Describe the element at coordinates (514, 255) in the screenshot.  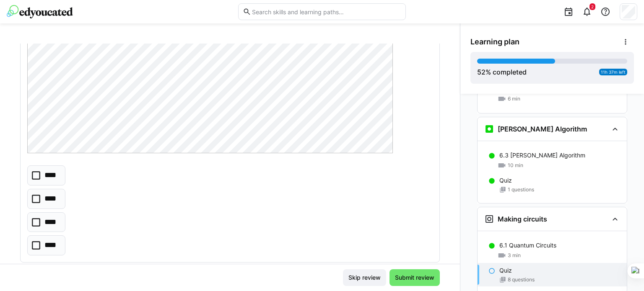
I see `span: 3 min` at that location.